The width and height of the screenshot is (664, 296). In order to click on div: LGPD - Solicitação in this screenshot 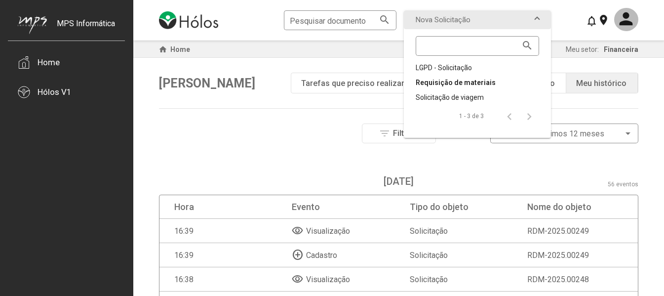, I will do `click(477, 68)`.